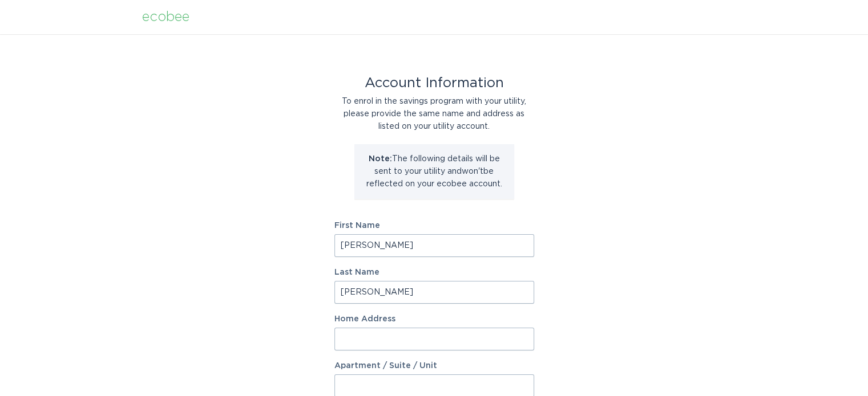 Image resolution: width=868 pixels, height=396 pixels. I want to click on div: To enrol in the savings program with your utility, please provide the same name and address as li..., so click(434, 114).